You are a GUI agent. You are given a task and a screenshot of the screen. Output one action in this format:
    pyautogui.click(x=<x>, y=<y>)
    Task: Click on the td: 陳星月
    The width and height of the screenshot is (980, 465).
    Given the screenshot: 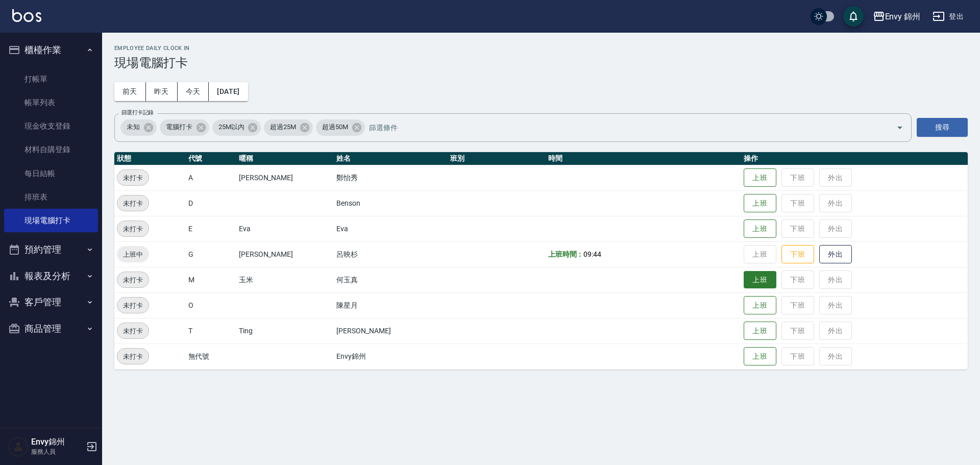 What is the action you would take?
    pyautogui.click(x=391, y=305)
    